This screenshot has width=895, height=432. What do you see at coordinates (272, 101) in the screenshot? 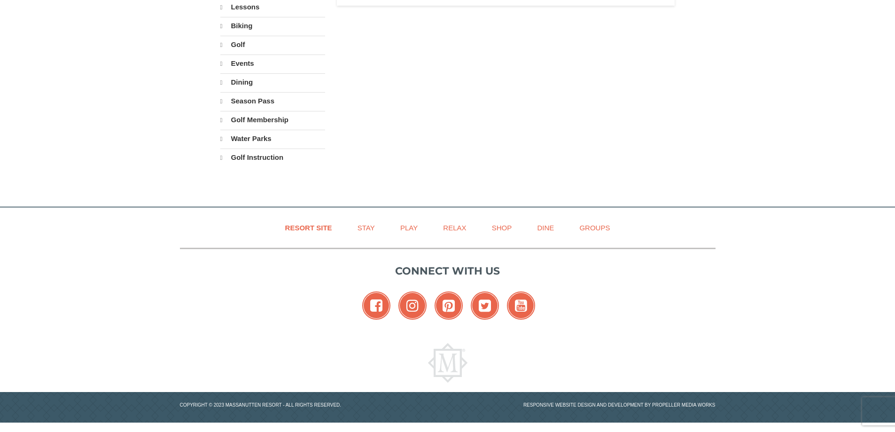
I see `a: Season Pass` at bounding box center [272, 101].